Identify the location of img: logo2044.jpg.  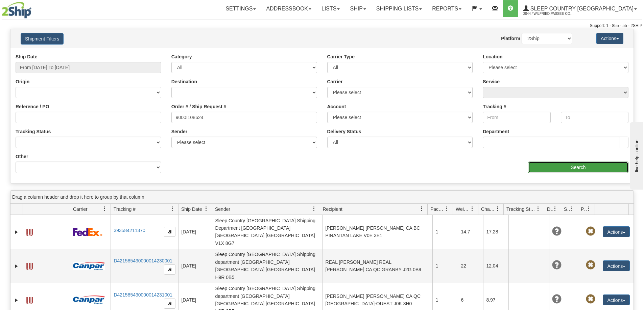
(17, 10).